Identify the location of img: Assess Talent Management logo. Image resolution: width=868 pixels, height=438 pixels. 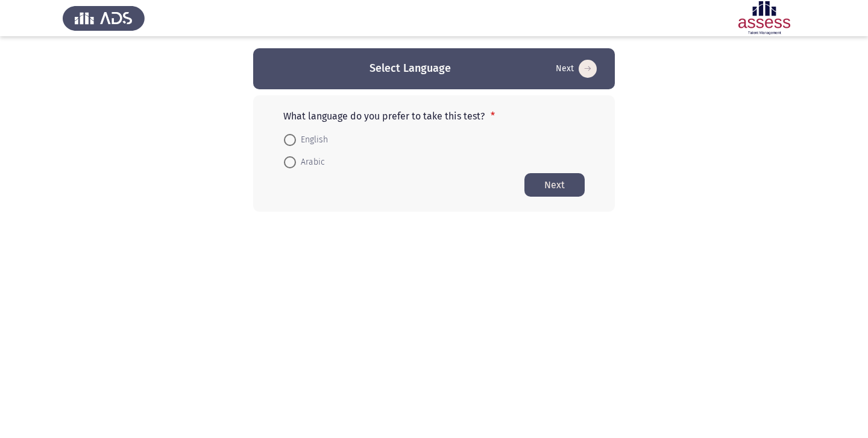
(104, 18).